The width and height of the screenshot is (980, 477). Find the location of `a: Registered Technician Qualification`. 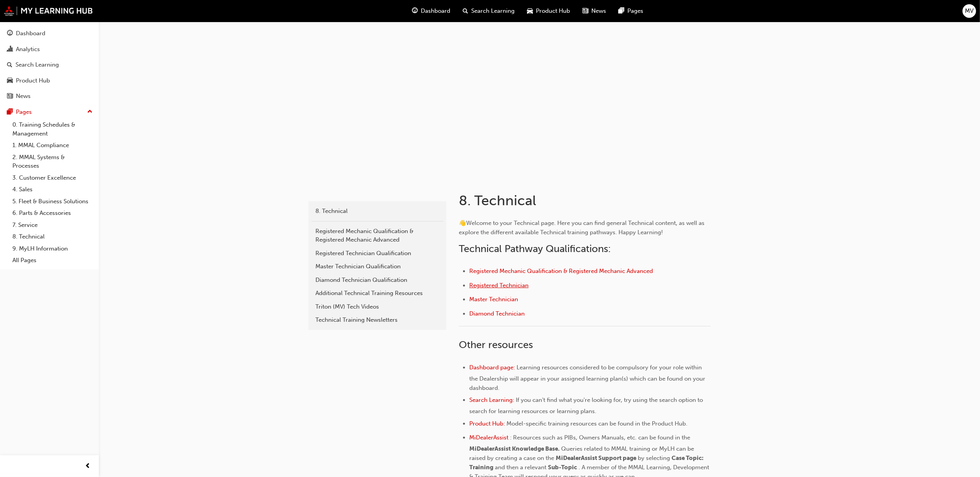

a: Registered Technician Qualification is located at coordinates (377, 253).